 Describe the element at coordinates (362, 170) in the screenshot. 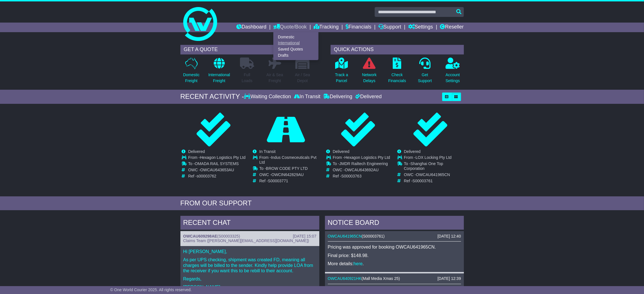

I see `span: OWCAU643692AU` at that location.